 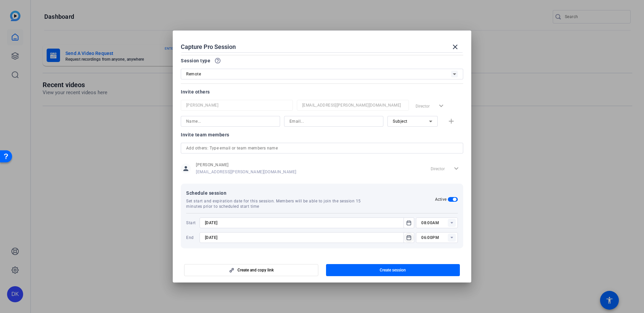 What do you see at coordinates (441, 199) in the screenshot?
I see `h2: Active` at bounding box center [441, 199].